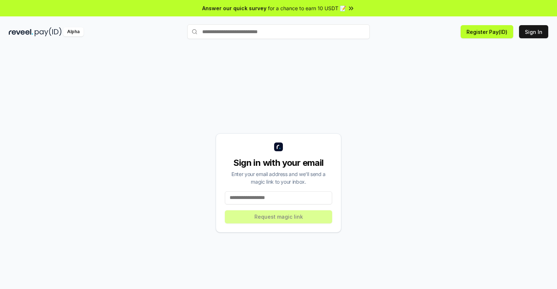  I want to click on span: for a chance to earn 10 USDT 📝, so click(307, 8).